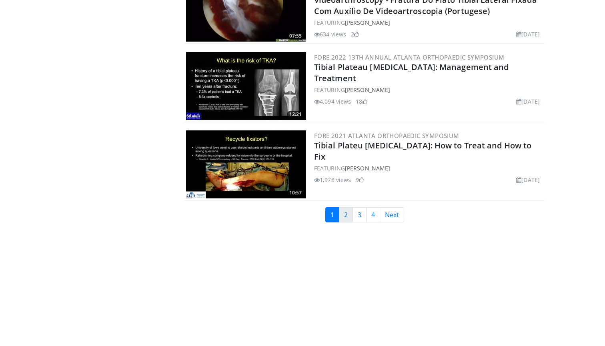 The width and height of the screenshot is (605, 346). What do you see at coordinates (355, 34) in the screenshot?
I see `li: 2` at bounding box center [355, 34].